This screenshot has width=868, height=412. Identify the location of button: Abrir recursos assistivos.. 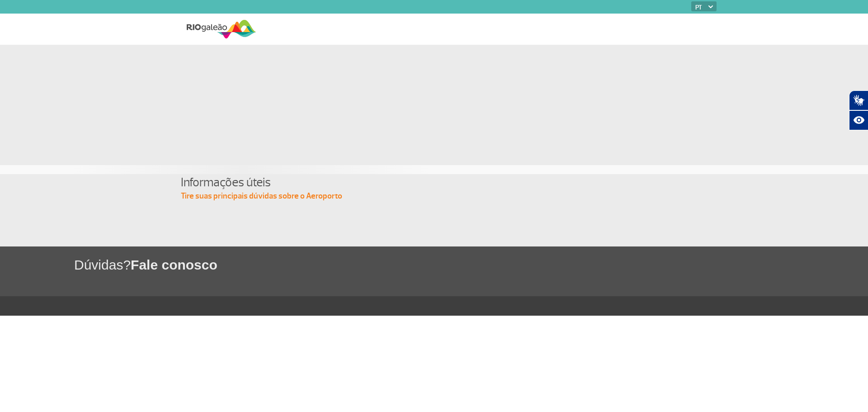
(858, 120).